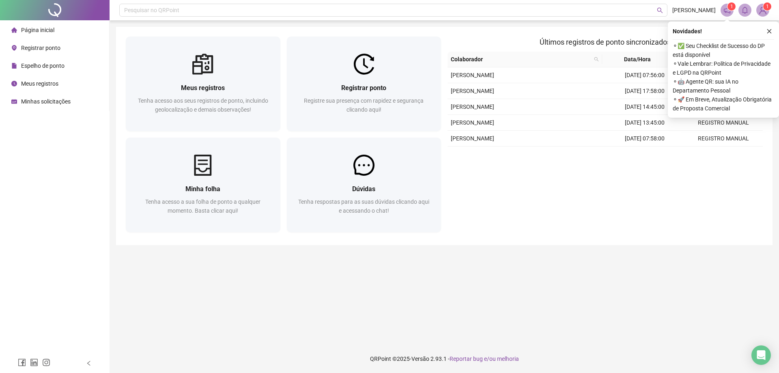  I want to click on span: close, so click(769, 31).